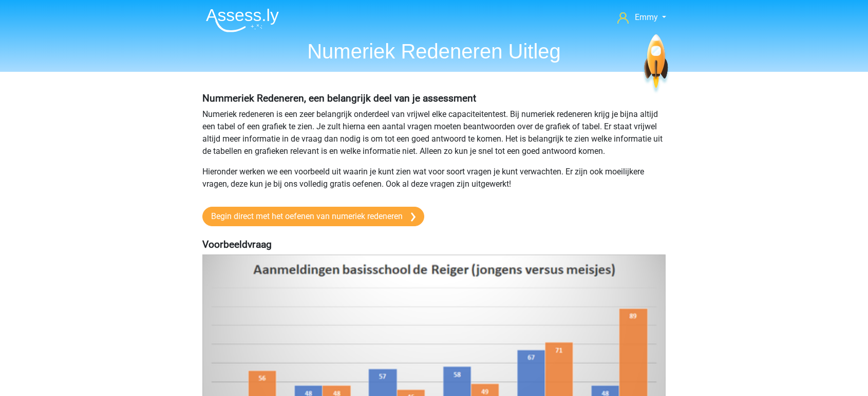 The image size is (868, 396). Describe the element at coordinates (434, 51) in the screenshot. I see `h1: Numeriek Redeneren Uitleg` at that location.